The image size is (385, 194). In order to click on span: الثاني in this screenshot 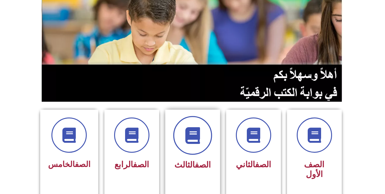, I will do `click(253, 165)`.